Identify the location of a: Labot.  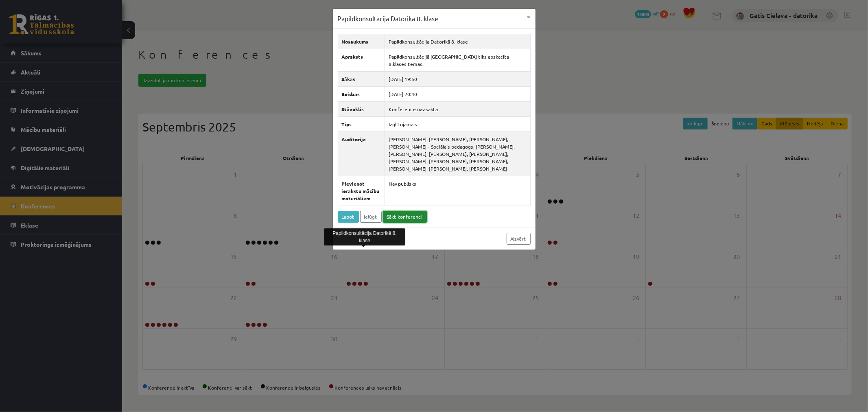
(349, 217).